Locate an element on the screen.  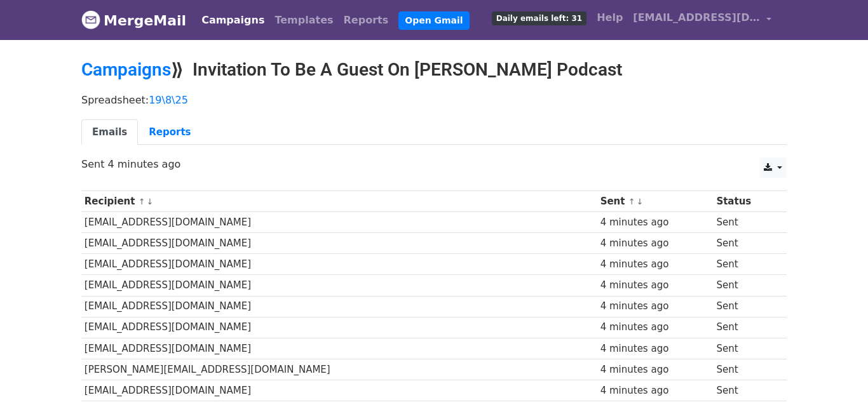
img: MergeMail logo is located at coordinates (91, 20).